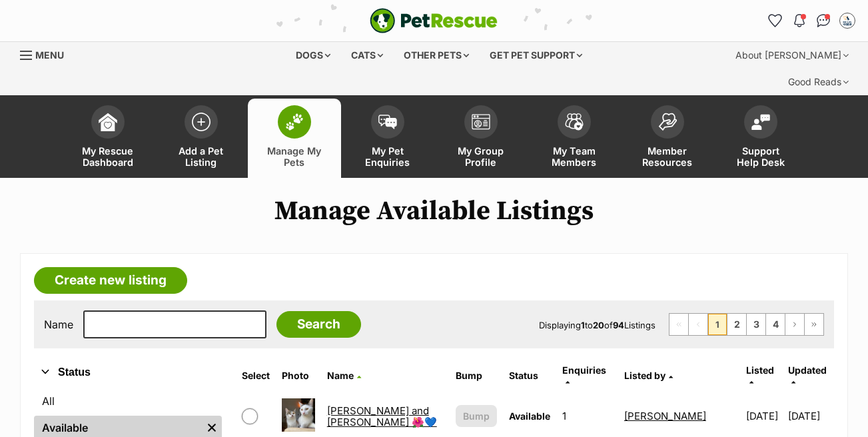 Image resolution: width=868 pixels, height=437 pixels. I want to click on a: Page 3, so click(756, 324).